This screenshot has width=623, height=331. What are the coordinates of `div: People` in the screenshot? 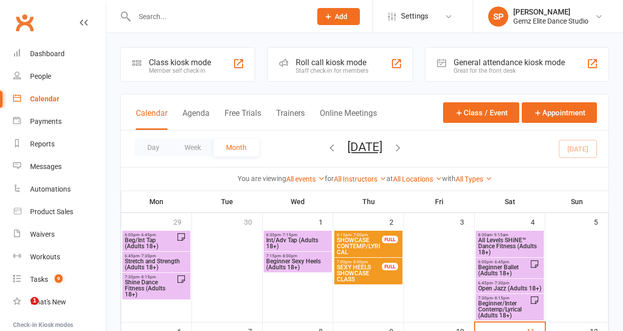 It's located at (41, 76).